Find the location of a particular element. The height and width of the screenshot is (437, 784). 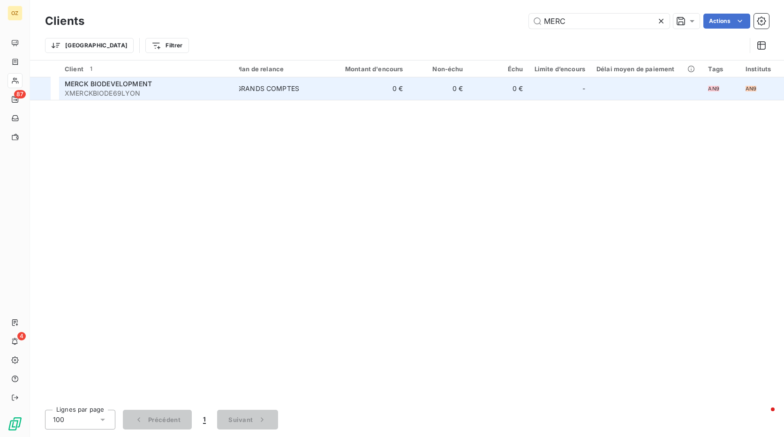

button: Suivant is located at coordinates (248, 420).